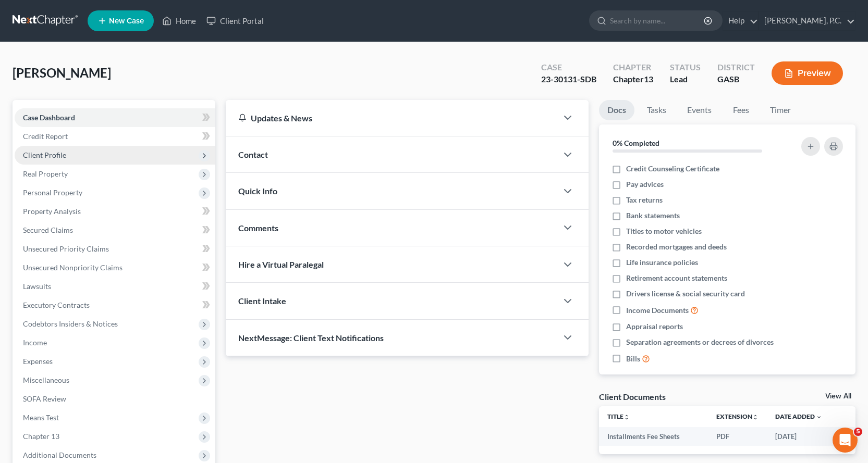  I want to click on span: 5, so click(858, 432).